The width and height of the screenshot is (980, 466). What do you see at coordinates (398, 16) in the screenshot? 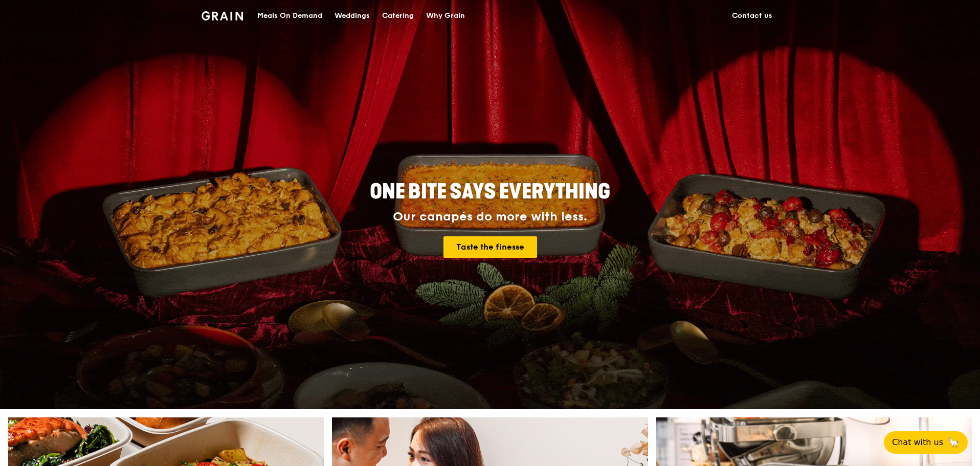
I see `div: Catering` at bounding box center [398, 16].